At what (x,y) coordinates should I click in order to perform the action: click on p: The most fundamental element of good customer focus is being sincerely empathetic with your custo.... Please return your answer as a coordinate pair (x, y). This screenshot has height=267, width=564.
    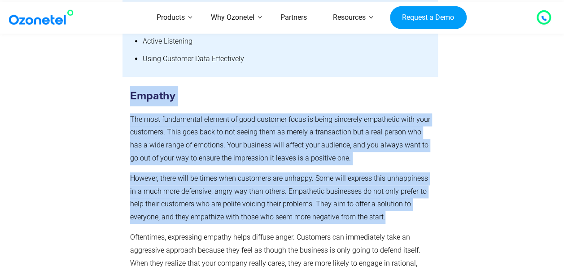
    Looking at the image, I should click on (281, 139).